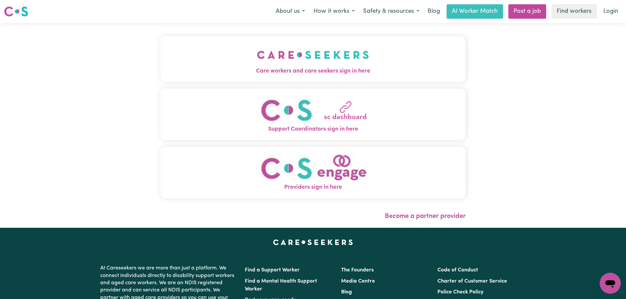 The image size is (626, 299). Describe the element at coordinates (281, 285) in the screenshot. I see `a: Find a Mental Health Support Worker` at that location.